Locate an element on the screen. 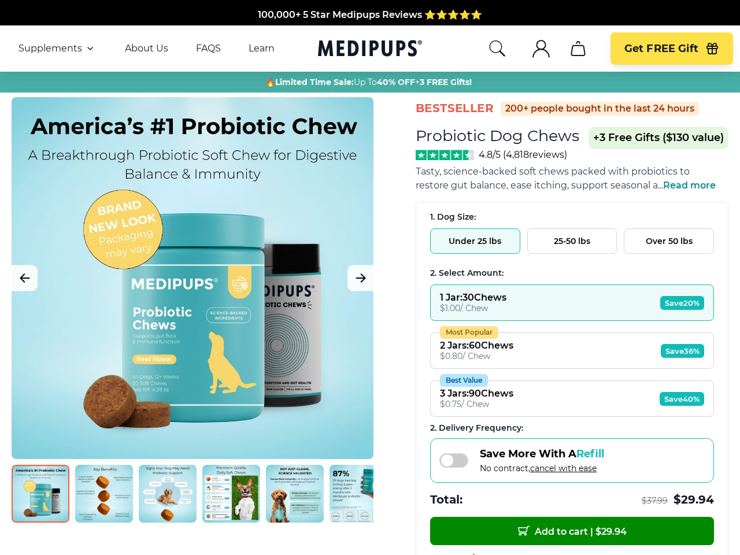 The image size is (740, 555). span: 100,000+ 5 Star Medipups Reviews ⭐️⭐️⭐️⭐️⭐️ is located at coordinates (370, 12).